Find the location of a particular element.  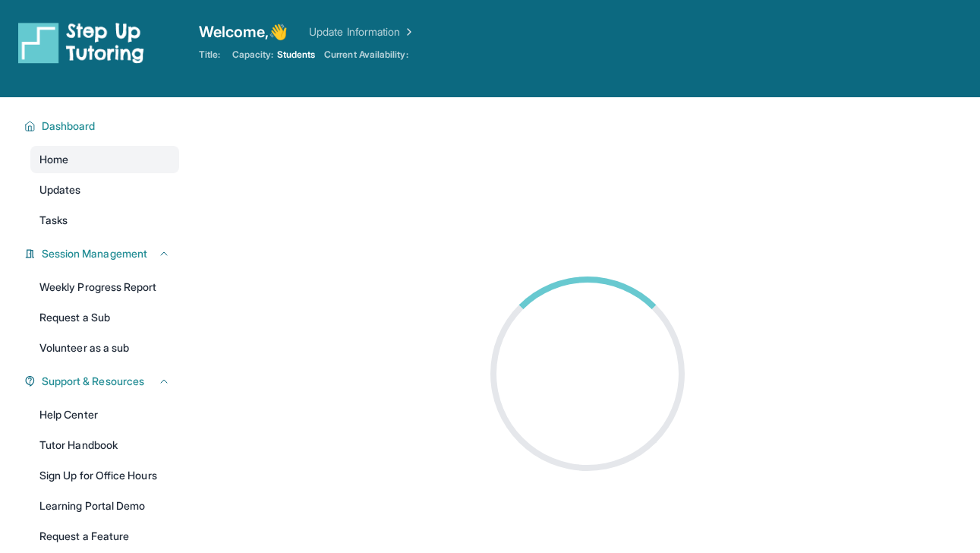

a: Request a Feature is located at coordinates (105, 536).